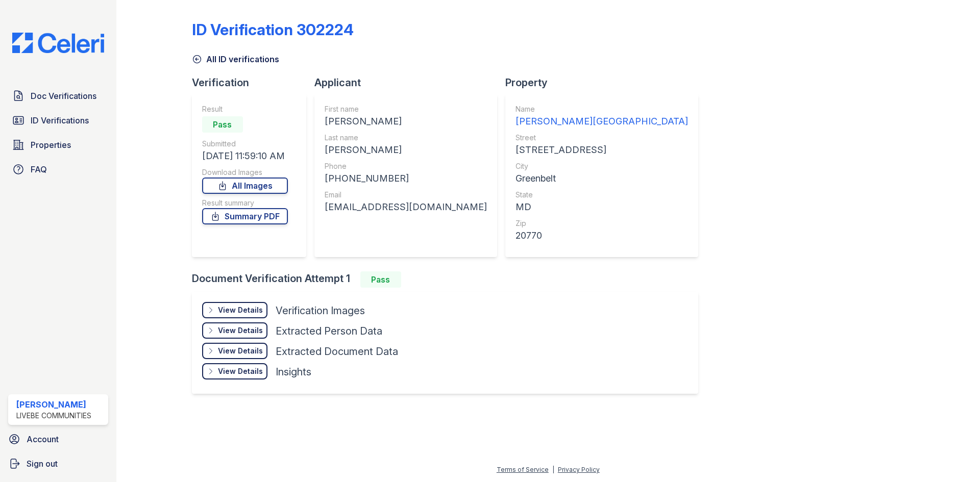 This screenshot has width=980, height=482. Describe the element at coordinates (602, 167) in the screenshot. I see `div: City` at that location.